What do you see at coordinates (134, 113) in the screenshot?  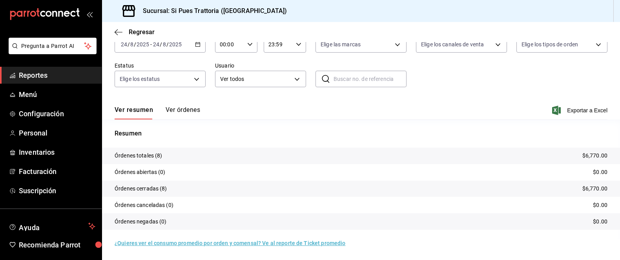 I see `button: Ver resumen` at bounding box center [134, 113].